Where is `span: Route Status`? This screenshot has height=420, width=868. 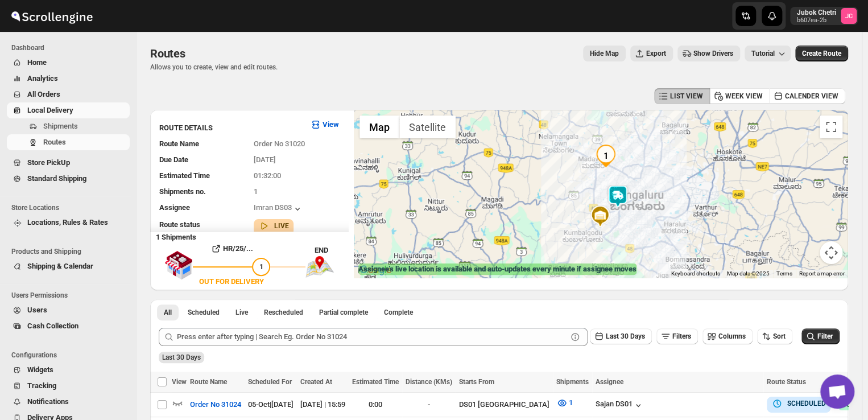 span: Route Status is located at coordinates (786, 382).